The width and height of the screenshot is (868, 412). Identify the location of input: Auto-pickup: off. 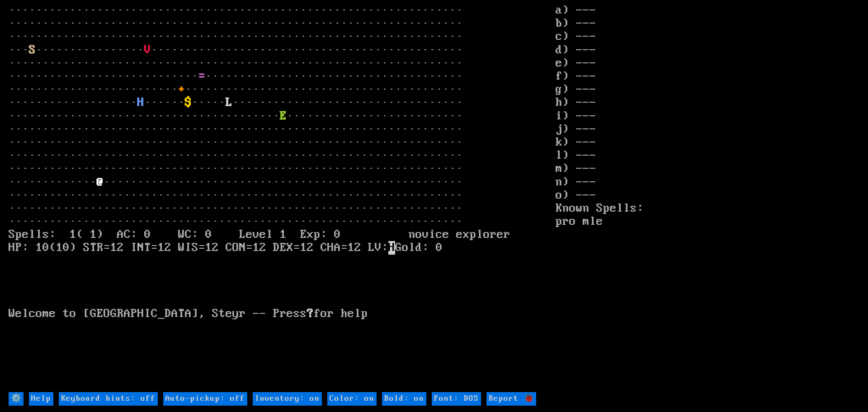
(205, 398).